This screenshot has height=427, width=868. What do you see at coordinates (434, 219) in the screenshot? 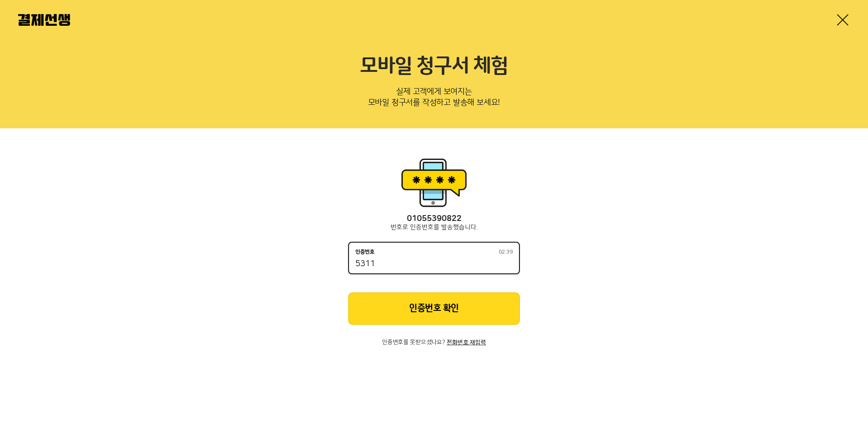
I see `p: 01055390822` at bounding box center [434, 219].